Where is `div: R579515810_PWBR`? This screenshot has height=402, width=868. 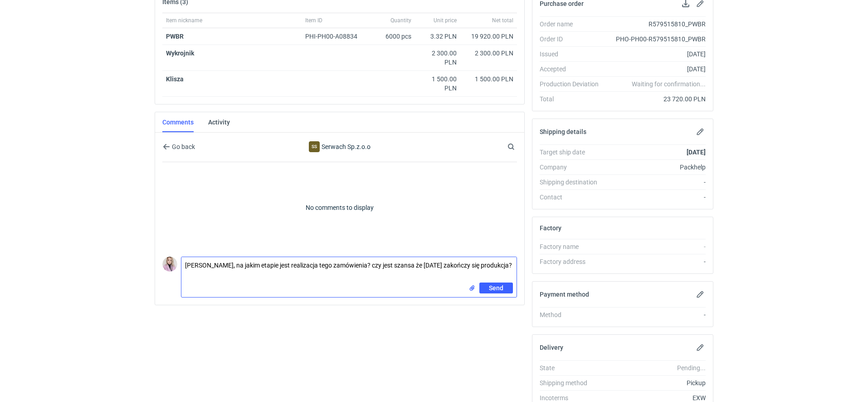
div: R579515810_PWBR is located at coordinates (656, 24).